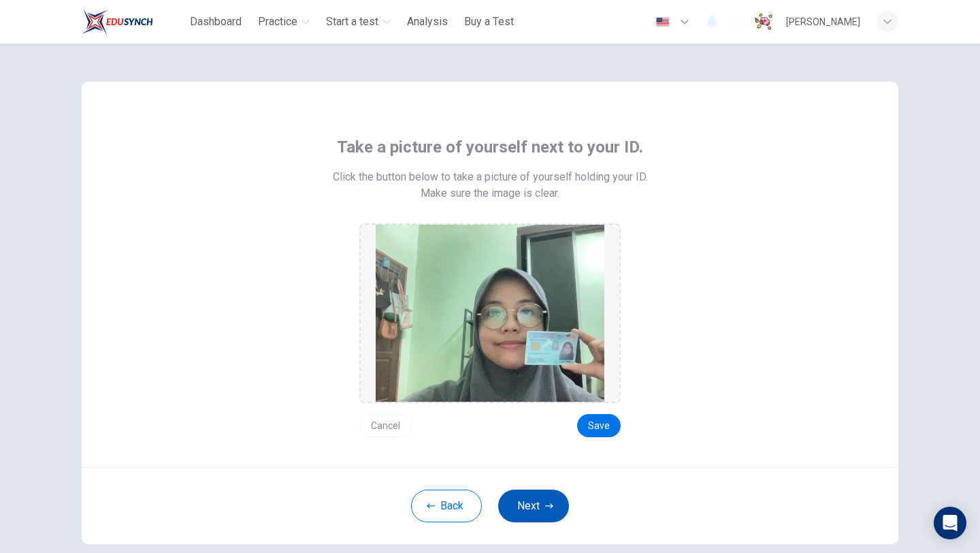 This screenshot has width=980, height=553. I want to click on button: Back, so click(447, 506).